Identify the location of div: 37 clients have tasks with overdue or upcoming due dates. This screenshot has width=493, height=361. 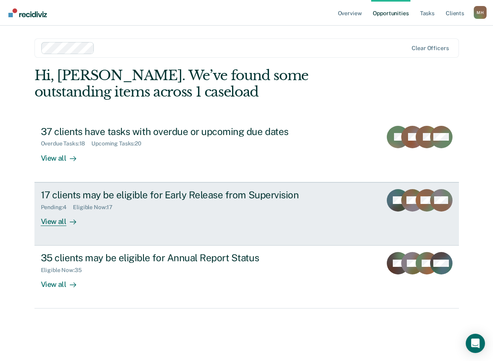
(182, 131).